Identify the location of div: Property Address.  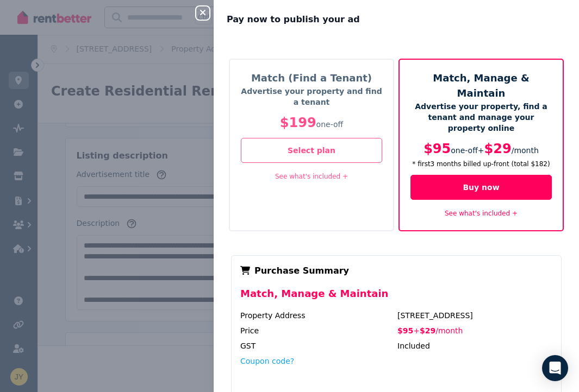
(318, 315).